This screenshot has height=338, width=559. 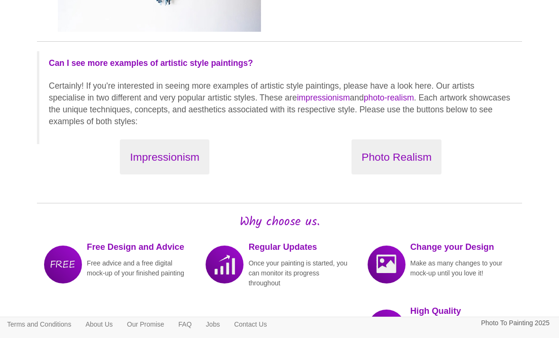 What do you see at coordinates (280, 222) in the screenshot?
I see `h2: Why choose us.` at bounding box center [280, 222].